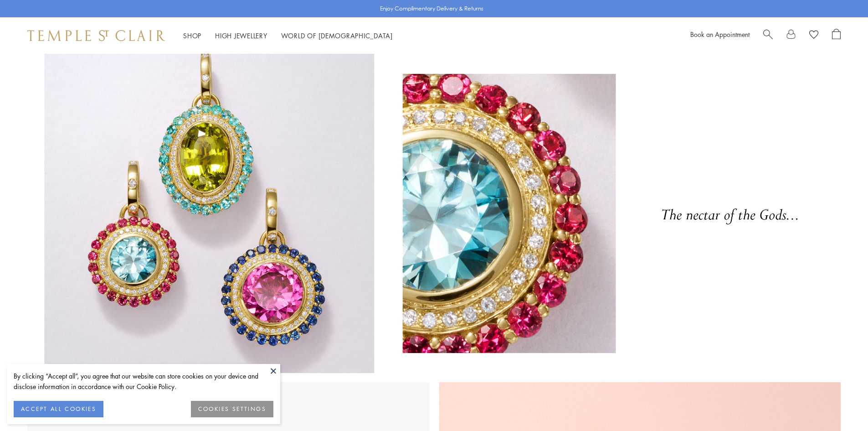  Describe the element at coordinates (836, 35) in the screenshot. I see `a: Open Shopping Bag` at that location.